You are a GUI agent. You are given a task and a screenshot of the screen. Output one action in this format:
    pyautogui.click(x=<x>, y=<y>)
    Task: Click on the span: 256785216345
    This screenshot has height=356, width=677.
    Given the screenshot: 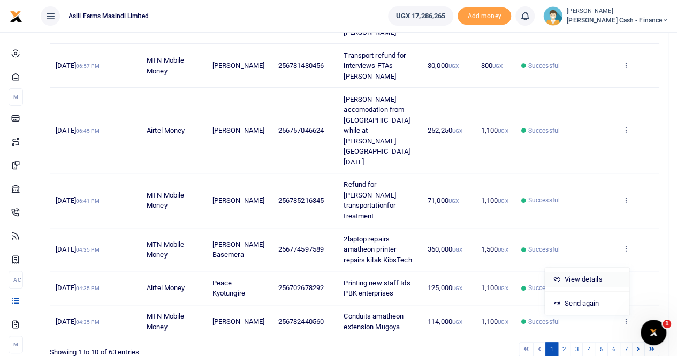 What is the action you would take?
    pyautogui.click(x=301, y=200)
    